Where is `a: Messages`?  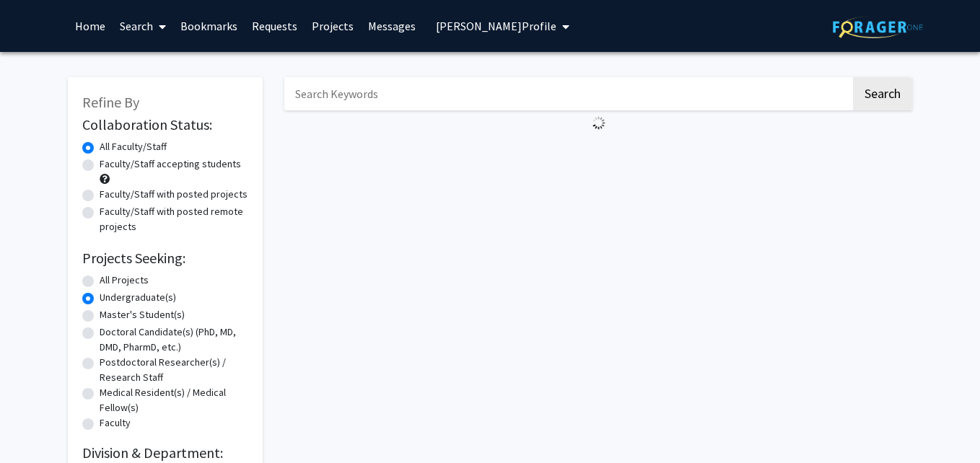 a: Messages is located at coordinates (392, 26).